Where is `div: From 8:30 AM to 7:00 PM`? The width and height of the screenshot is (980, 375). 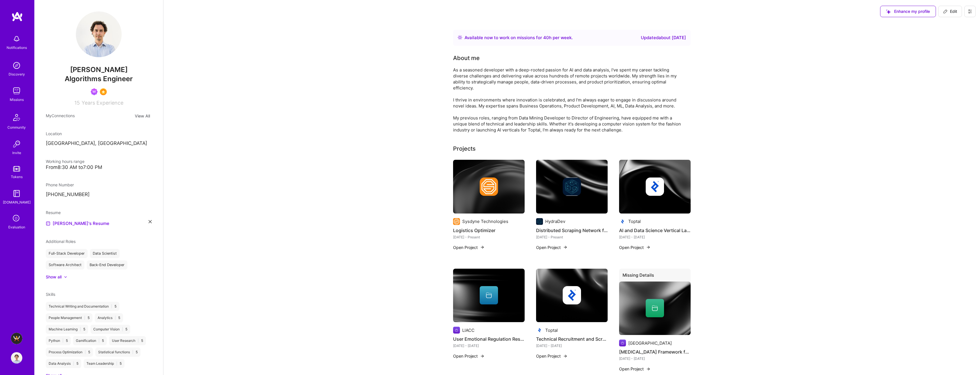 div: From 8:30 AM to 7:00 PM is located at coordinates (98, 167).